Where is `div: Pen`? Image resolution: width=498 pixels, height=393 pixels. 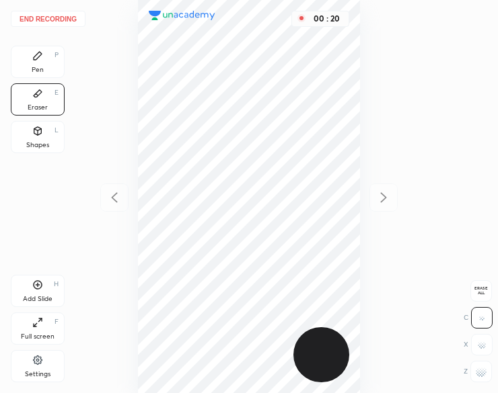
div: Pen is located at coordinates (38, 70).